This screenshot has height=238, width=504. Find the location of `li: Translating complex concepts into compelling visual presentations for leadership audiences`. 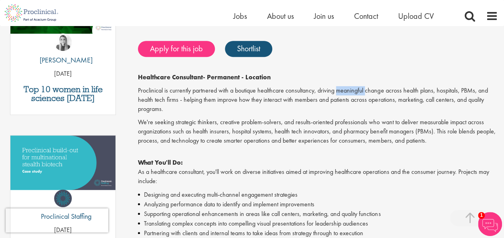

li: Translating complex concepts into compelling visual presentations for leadership audiences is located at coordinates (318, 224).